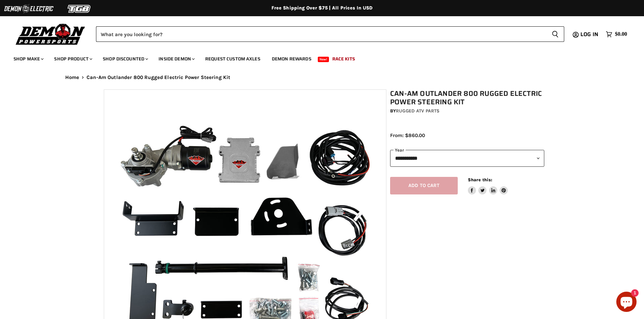 This screenshot has height=319, width=644. Describe the element at coordinates (626, 303) in the screenshot. I see `inbox-online-store-chat: Shopify online store chat` at that location.